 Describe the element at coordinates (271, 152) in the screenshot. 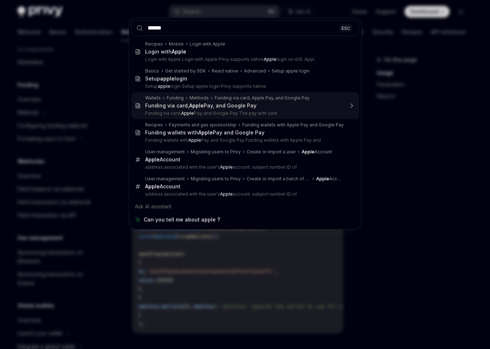

I see `div: Create or import a user` at that location.